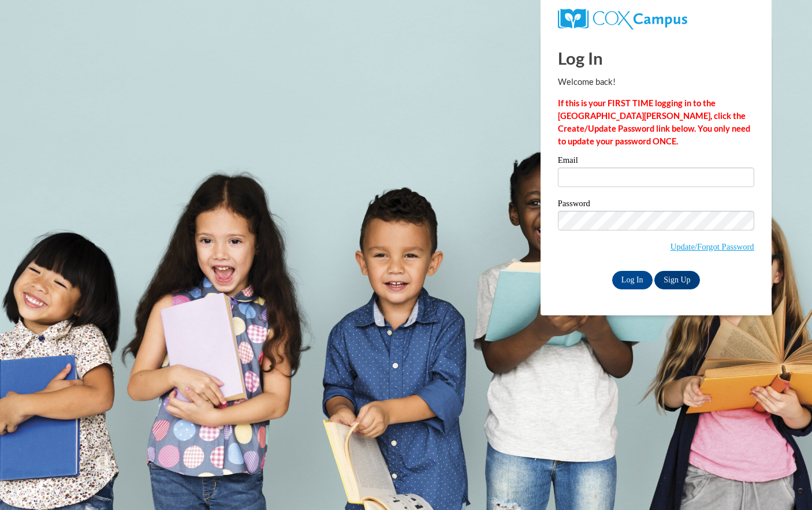 This screenshot has height=510, width=812. Describe the element at coordinates (712, 247) in the screenshot. I see `a: Update/Forgot Password` at that location.